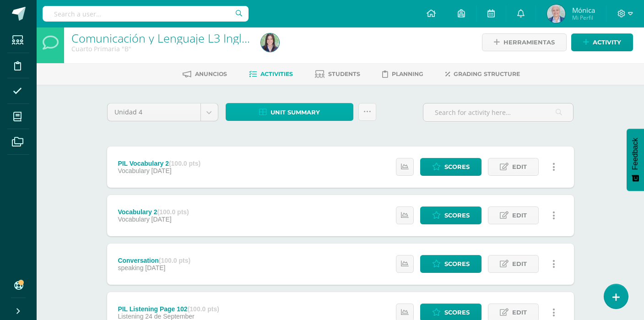 This screenshot has height=320, width=644. I want to click on span: Unit summary, so click(295, 112).